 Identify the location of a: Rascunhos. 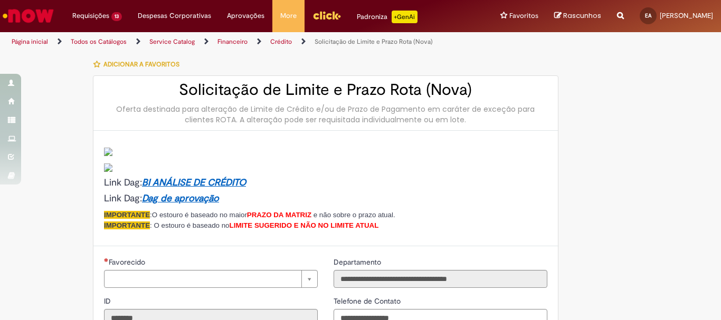
(577, 16).